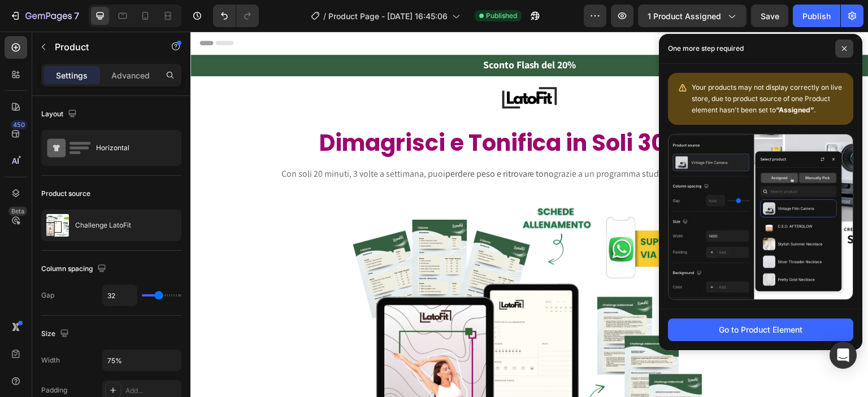 The height and width of the screenshot is (397, 868). Describe the element at coordinates (843, 356) in the screenshot. I see `div: Open Intercom Messenger` at that location.